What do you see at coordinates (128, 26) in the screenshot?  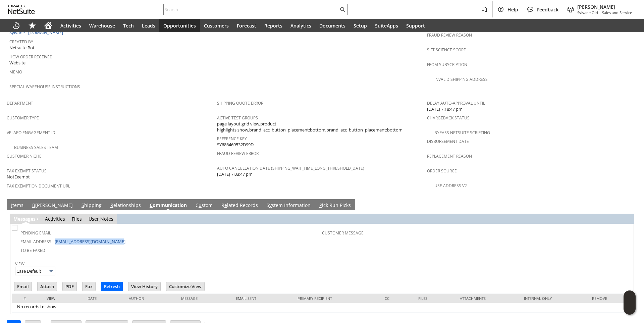 I see `a: Tech` at bounding box center [128, 26].